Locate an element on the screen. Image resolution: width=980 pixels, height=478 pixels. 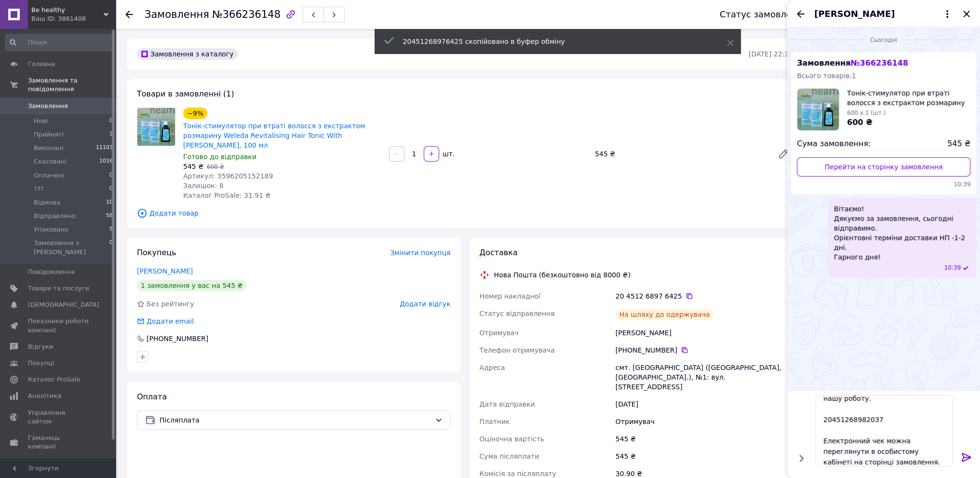
div: Ваш ID: 3861408 is located at coordinates (73, 19).